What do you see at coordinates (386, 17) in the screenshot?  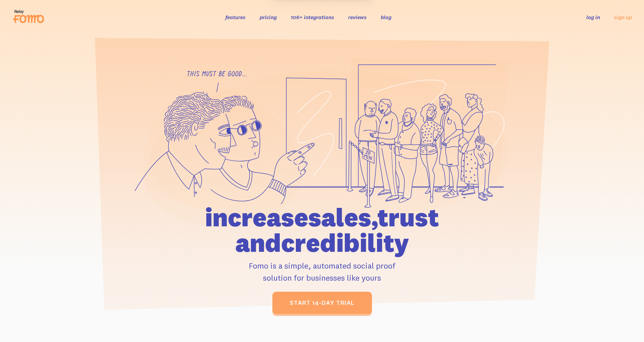 I see `a: blog` at bounding box center [386, 17].